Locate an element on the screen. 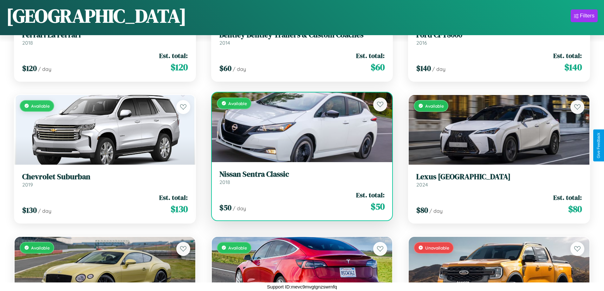  div: Give Feedback is located at coordinates (598, 145).